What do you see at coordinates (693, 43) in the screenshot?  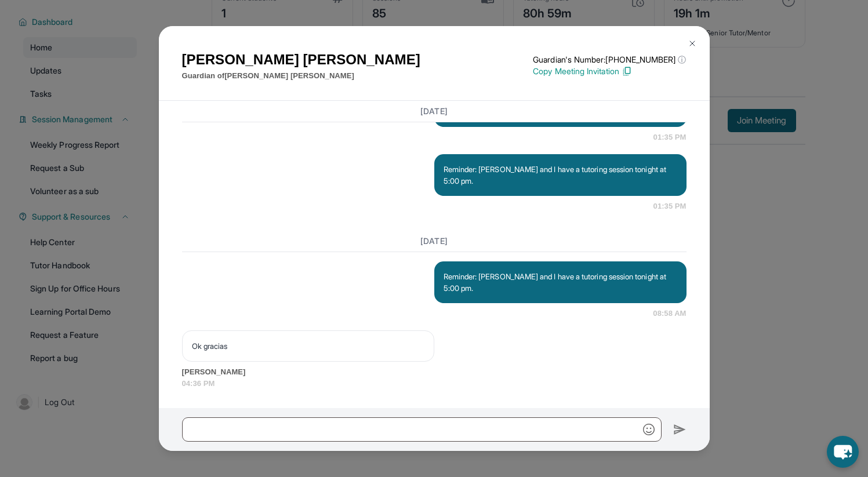 I see `img: Close Icon` at bounding box center [693, 43].